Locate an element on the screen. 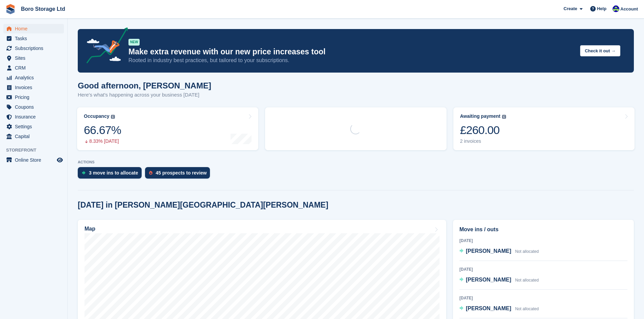 This screenshot has width=644, height=319. div: £260.00 is located at coordinates (483, 130).